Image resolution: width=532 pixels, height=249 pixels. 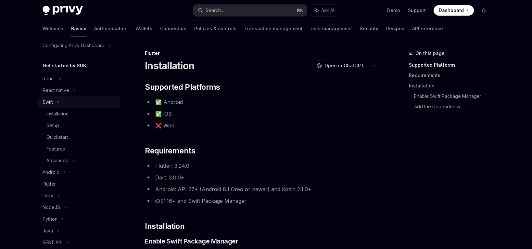 What do you see at coordinates (299, 10) in the screenshot?
I see `span: ⌘ K` at bounding box center [299, 10].